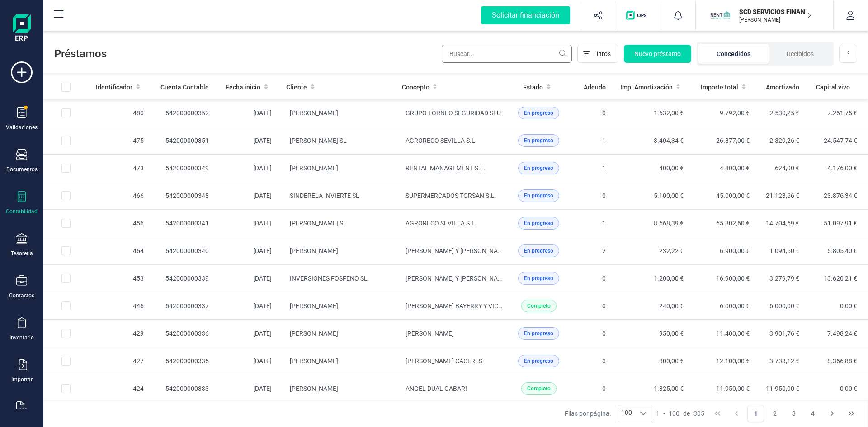  I want to click on td: 542000000336, so click(184, 333).